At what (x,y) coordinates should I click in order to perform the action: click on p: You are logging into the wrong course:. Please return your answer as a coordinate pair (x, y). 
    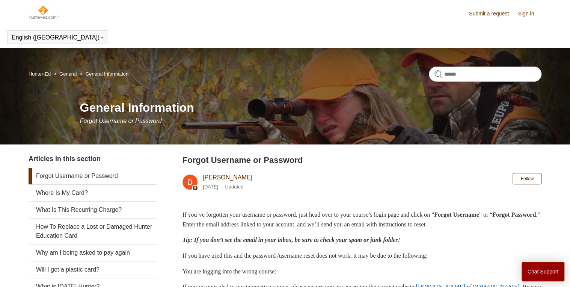
    Looking at the image, I should click on (362, 271).